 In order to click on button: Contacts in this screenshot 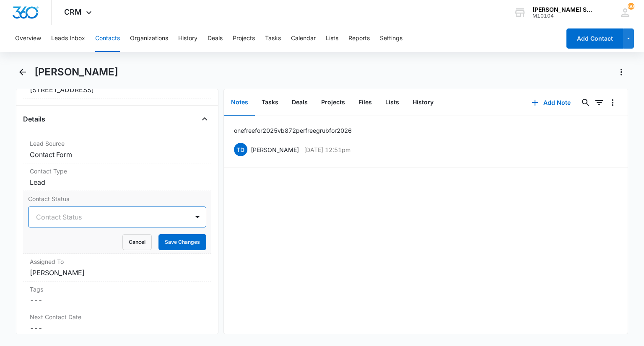, I will do `click(107, 38)`.